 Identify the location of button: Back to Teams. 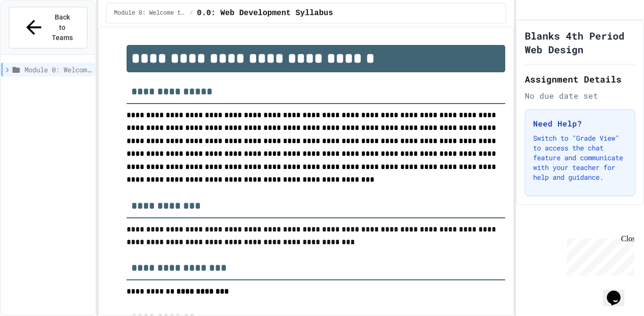
(48, 27).